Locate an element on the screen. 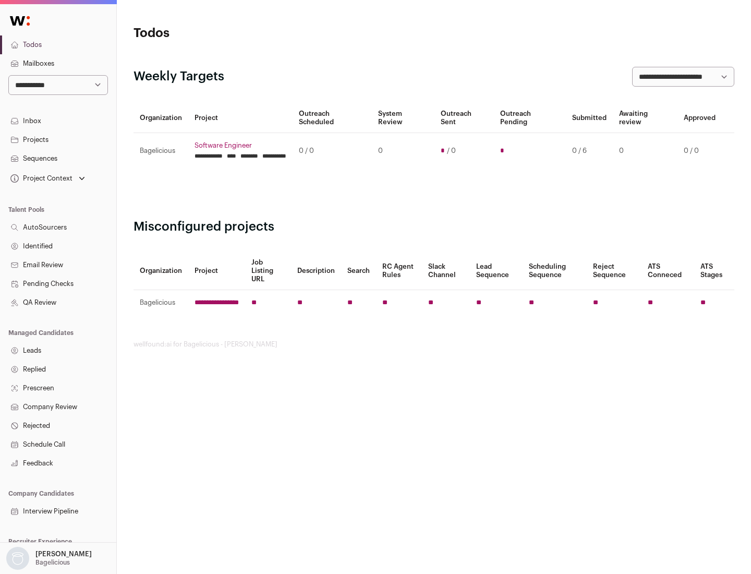 This screenshot has height=574, width=751. th: Description is located at coordinates (316, 271).